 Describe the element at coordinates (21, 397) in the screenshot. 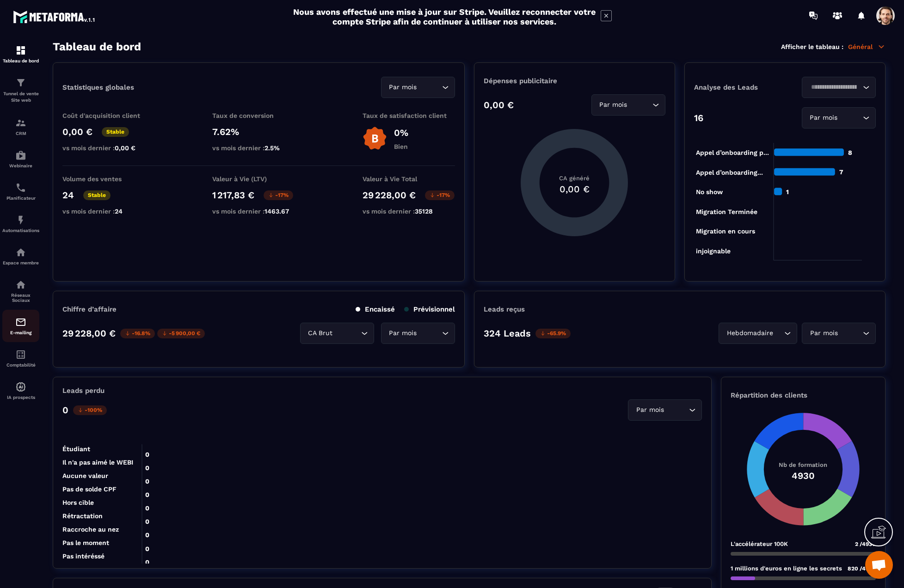

I see `p: IA prospects` at that location.